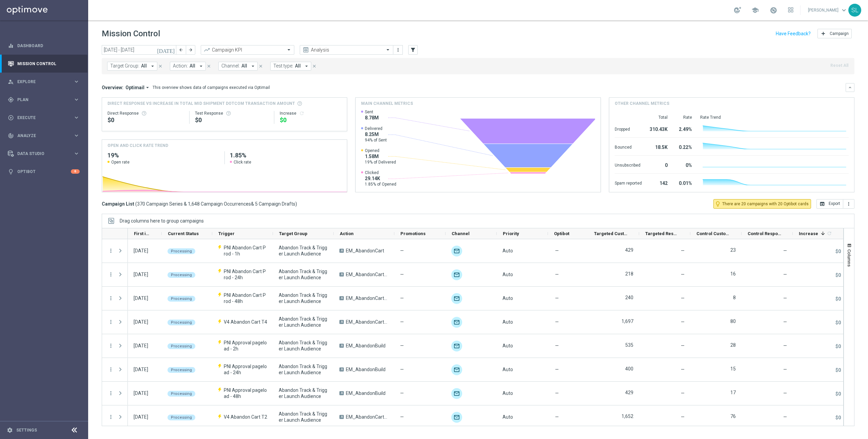  Describe the element at coordinates (829, 233) in the screenshot. I see `span: Calculate column` at that location.